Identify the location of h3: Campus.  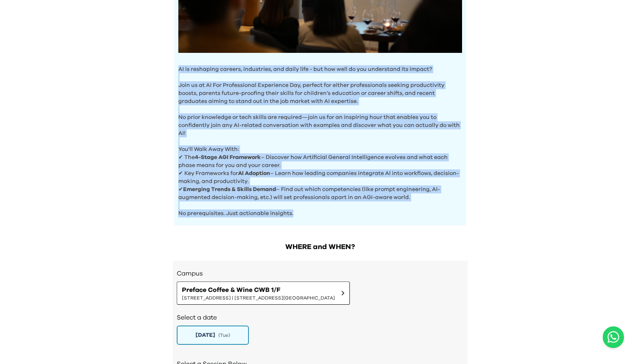
(320, 274).